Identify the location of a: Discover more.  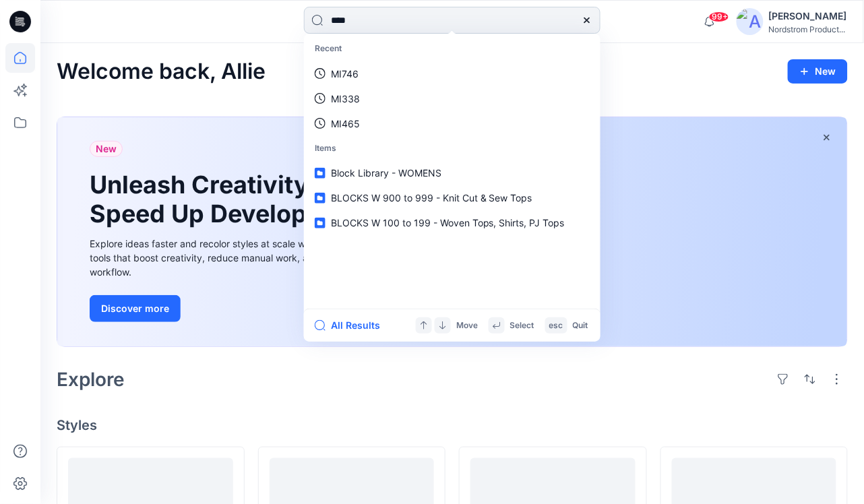
(241, 308).